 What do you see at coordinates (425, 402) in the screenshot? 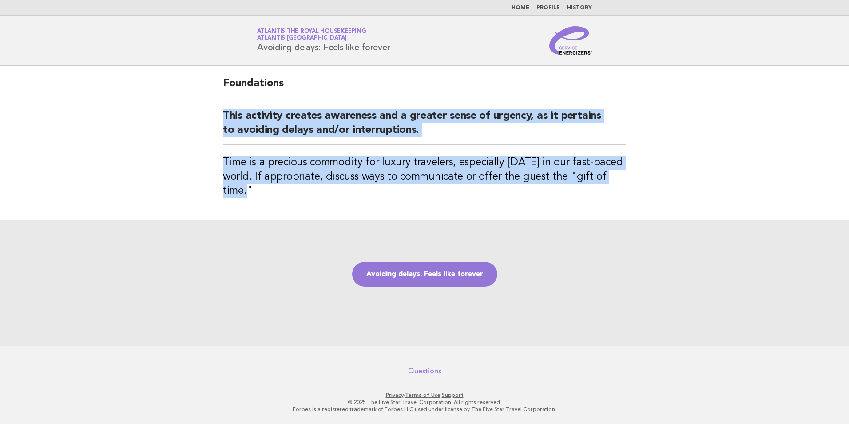
I see `p: © 2025 The Five Star Travel Corporation. All rights reserved.` at bounding box center [425, 402].